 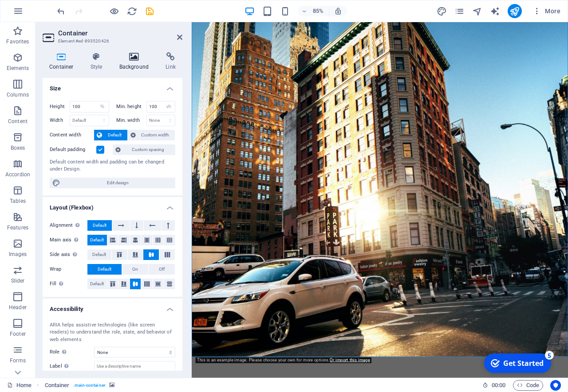 I want to click on button: undo, so click(x=61, y=11).